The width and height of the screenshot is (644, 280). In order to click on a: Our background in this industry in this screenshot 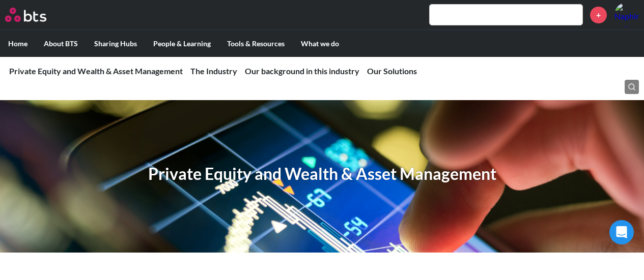, I will do `click(301, 71)`.